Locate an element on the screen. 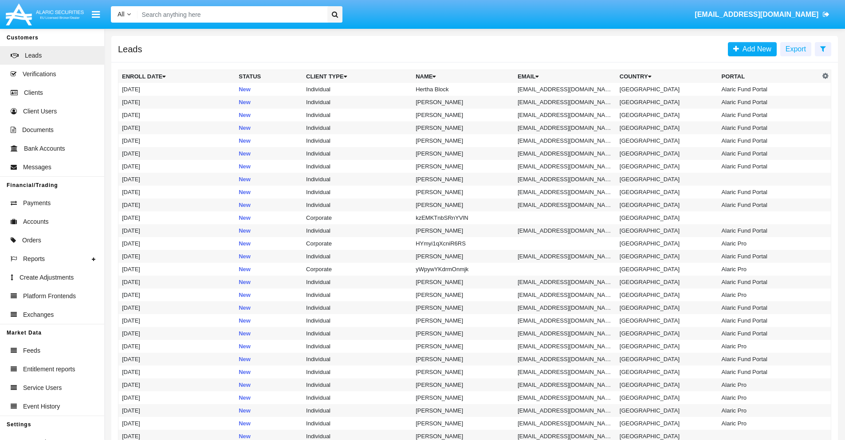  img: Logo image is located at coordinates (45, 14).